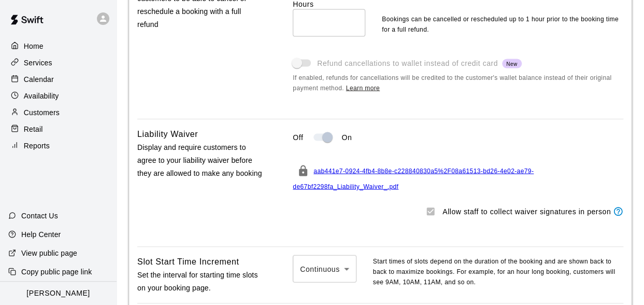 This screenshot has width=644, height=305. I want to click on h6: Liability Waiver, so click(167, 134).